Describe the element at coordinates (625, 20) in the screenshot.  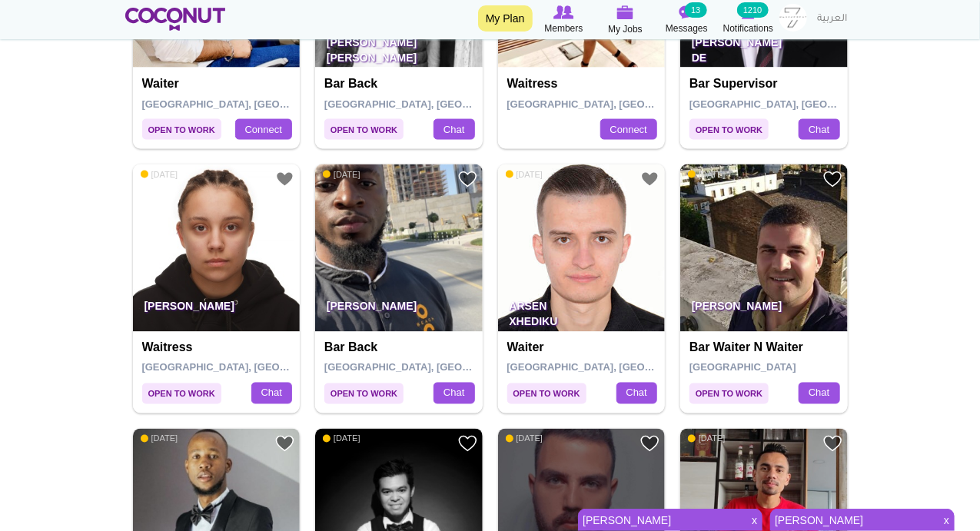
I see `a: My Jobs My Jobs` at that location.